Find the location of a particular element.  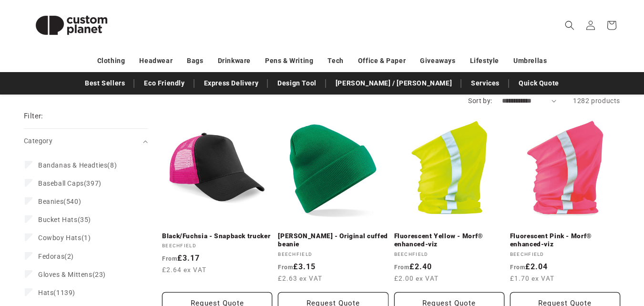

span: (540) is located at coordinates (59, 201).